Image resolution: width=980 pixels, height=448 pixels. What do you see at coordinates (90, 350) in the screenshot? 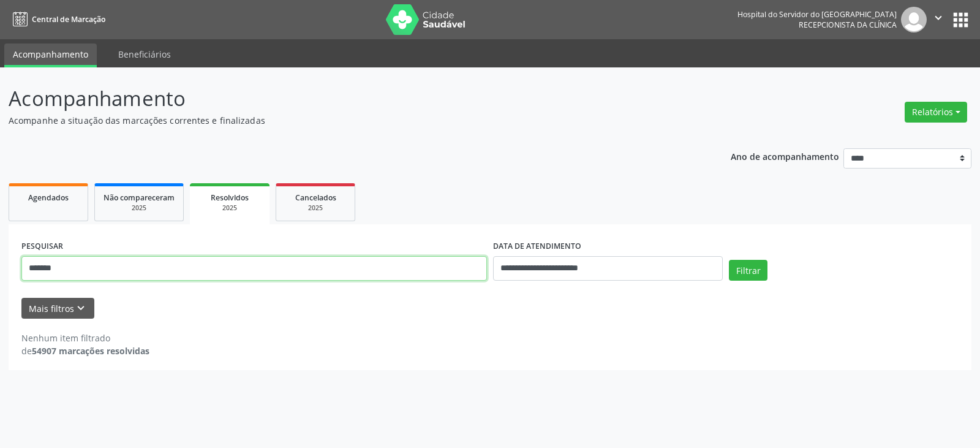
I see `strong: 54907 marcações resolvidas` at bounding box center [90, 350].